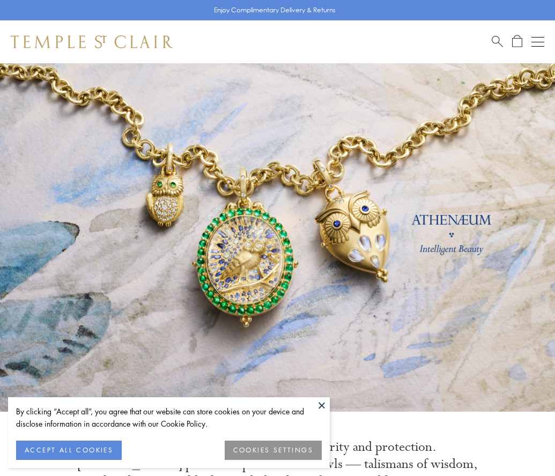 This screenshot has height=476, width=555. Describe the element at coordinates (92, 42) in the screenshot. I see `img: Temple St. Clair` at that location.